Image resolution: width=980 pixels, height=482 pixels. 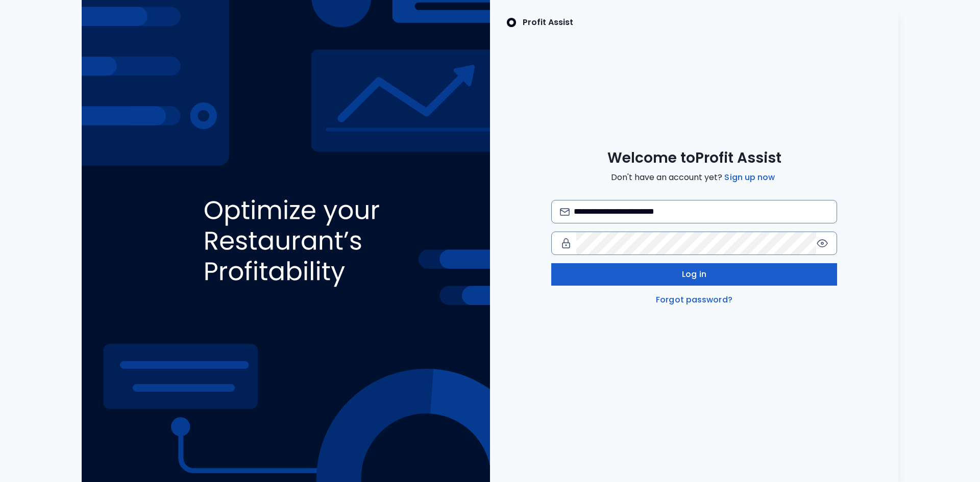 What do you see at coordinates (694, 178) in the screenshot?
I see `span: Don't have an account yet?` at bounding box center [694, 178].